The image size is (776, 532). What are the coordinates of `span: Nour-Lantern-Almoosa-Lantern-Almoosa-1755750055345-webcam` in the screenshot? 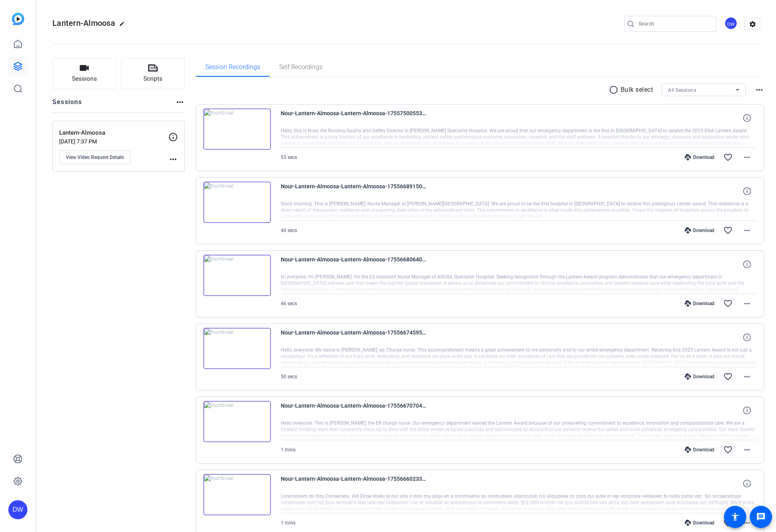 It's located at (354, 118).